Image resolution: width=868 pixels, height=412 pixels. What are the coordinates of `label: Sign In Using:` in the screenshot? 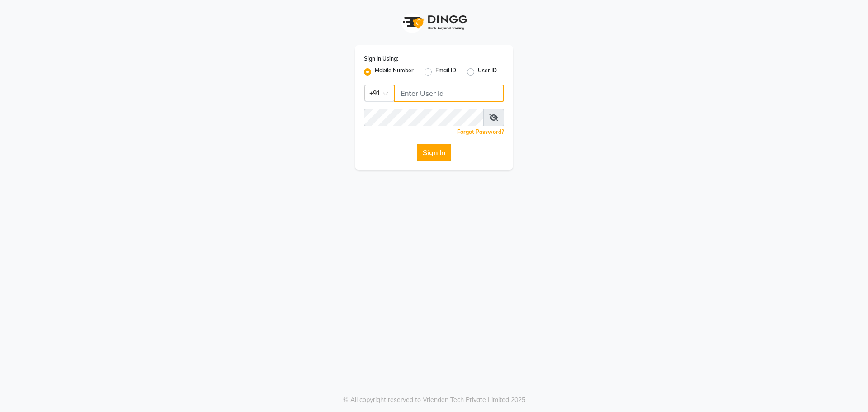 It's located at (381, 59).